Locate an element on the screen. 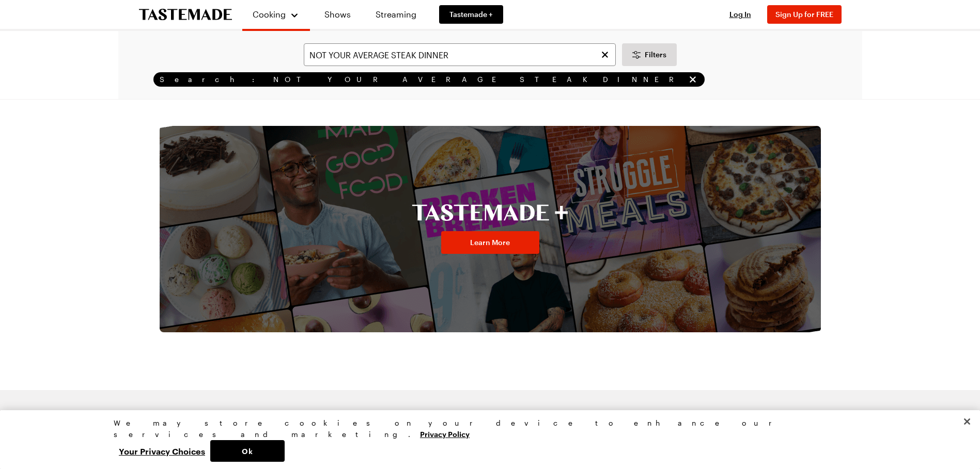 The height and width of the screenshot is (469, 980). img: Tastemade Plus Logo Banner is located at coordinates (489, 213).